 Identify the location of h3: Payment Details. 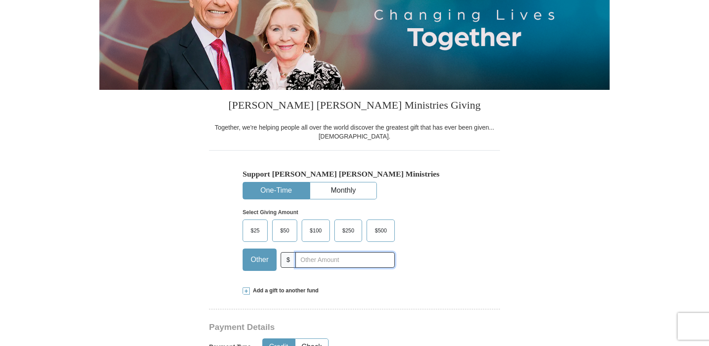
(323, 327).